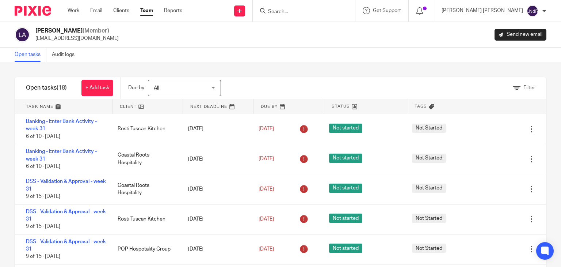 This screenshot has height=267, width=561. Describe the element at coordinates (341, 106) in the screenshot. I see `span: Status` at that location.